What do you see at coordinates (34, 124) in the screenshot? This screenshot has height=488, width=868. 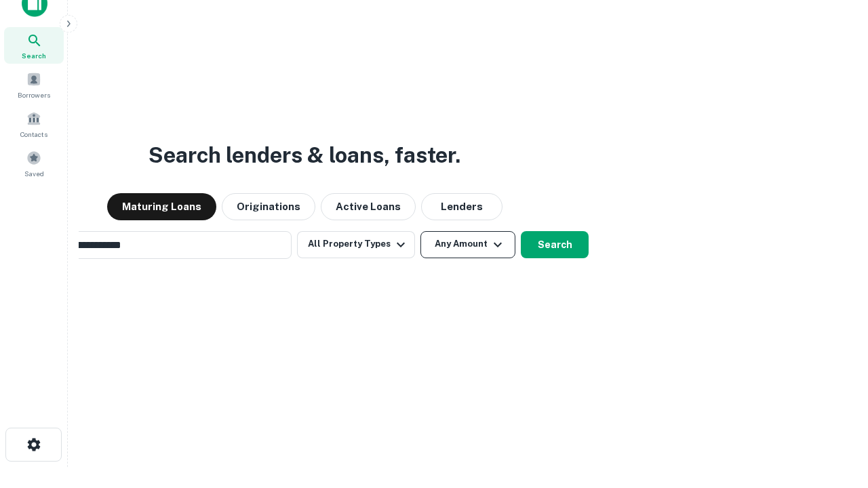 I see `div: Contacts` at bounding box center [34, 124].